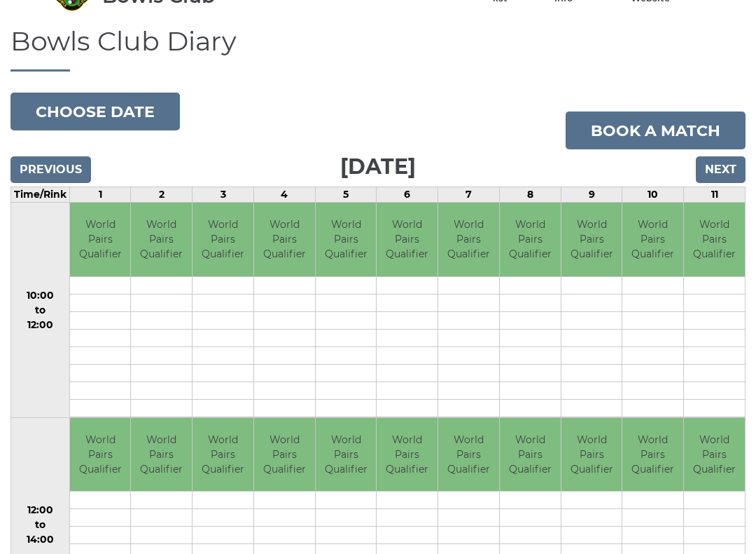 Image resolution: width=756 pixels, height=554 pixels. Describe the element at coordinates (41, 195) in the screenshot. I see `td: Time/Rink` at that location.